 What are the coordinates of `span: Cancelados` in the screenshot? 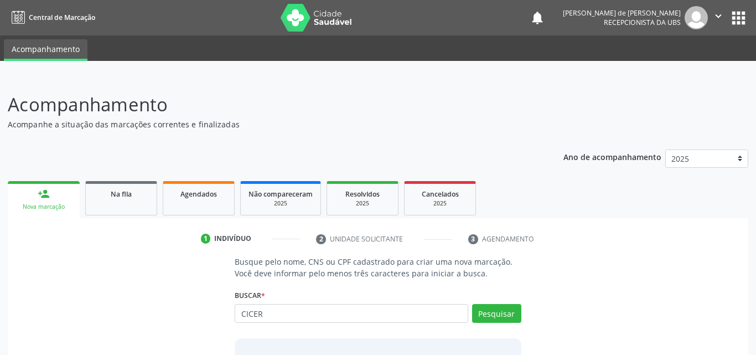 It's located at (440, 194).